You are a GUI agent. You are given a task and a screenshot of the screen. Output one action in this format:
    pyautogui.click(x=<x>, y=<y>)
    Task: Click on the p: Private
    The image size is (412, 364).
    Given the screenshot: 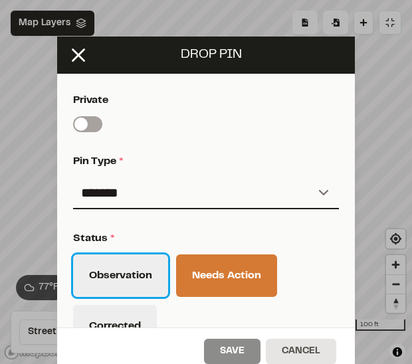 What is the action you would take?
    pyautogui.click(x=204, y=100)
    